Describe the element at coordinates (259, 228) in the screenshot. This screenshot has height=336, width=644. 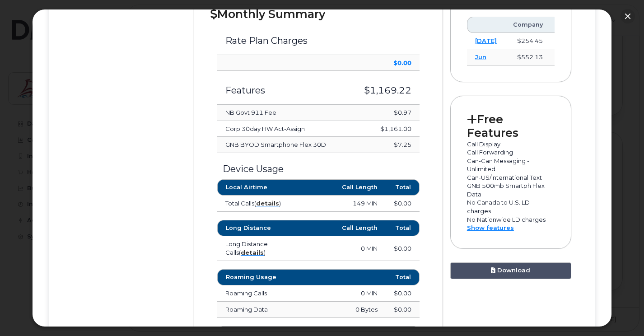
I see `th: Long Distance` at that location.